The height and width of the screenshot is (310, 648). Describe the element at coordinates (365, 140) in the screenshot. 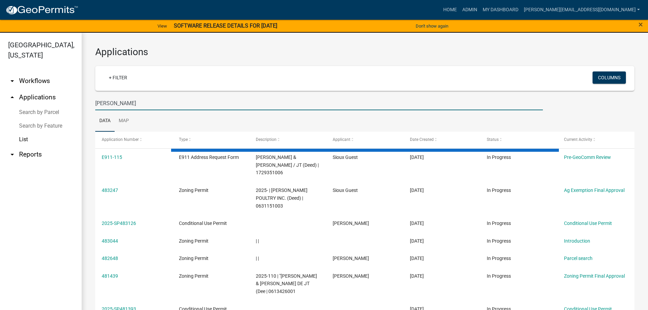

I see `datatable-header-cell: Applicant` at that location.